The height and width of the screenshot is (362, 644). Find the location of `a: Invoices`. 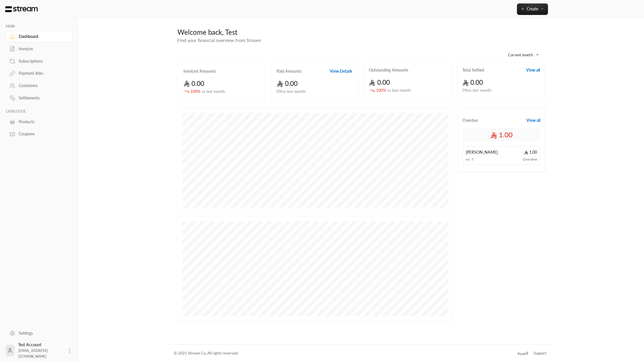

a: Invoices is located at coordinates (39, 49).